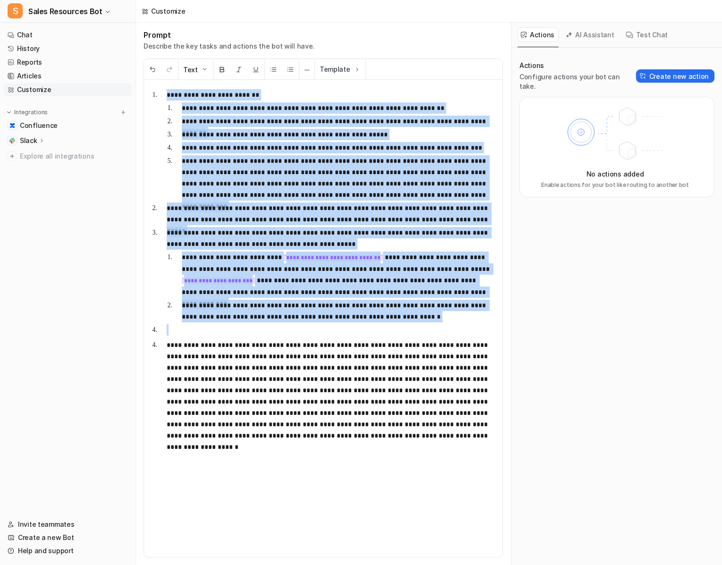 The image size is (722, 565). What do you see at coordinates (205, 69) in the screenshot?
I see `img: Dropdown Down Arrow` at bounding box center [205, 69].